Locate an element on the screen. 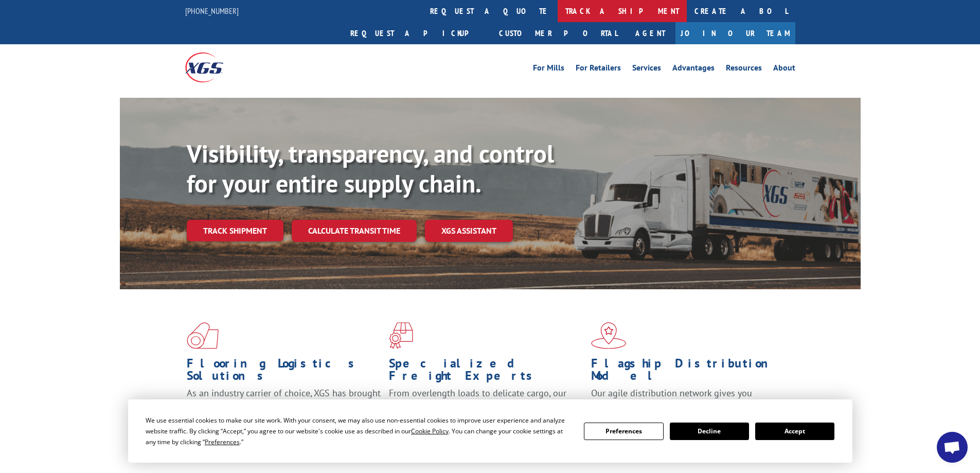 This screenshot has width=980, height=473. img: xgs-icon-total-supply-chain-intelligence-red is located at coordinates (203, 336).